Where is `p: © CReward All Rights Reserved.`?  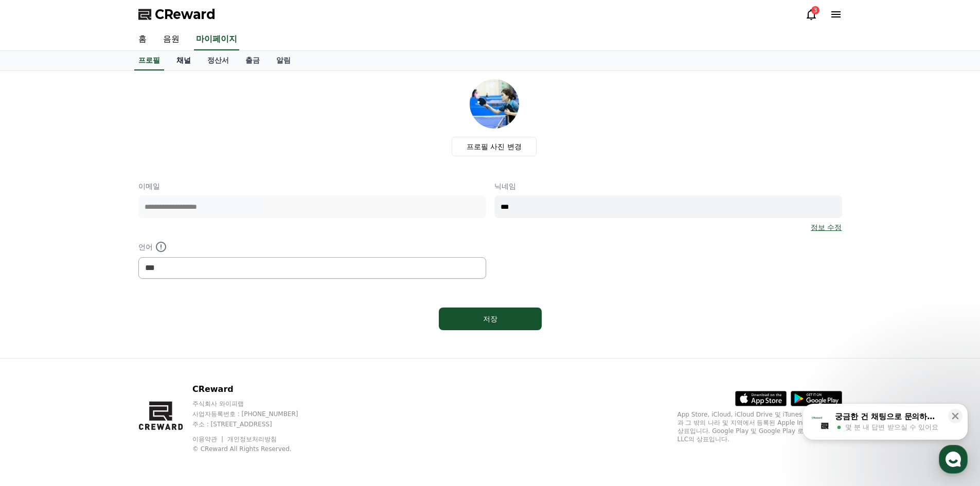 p: © CReward All Rights Reserved. is located at coordinates (255, 449).